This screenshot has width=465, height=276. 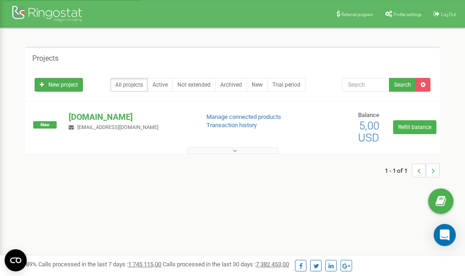 What do you see at coordinates (145, 264) in the screenshot?
I see `u: 1 745 115,00` at bounding box center [145, 264].